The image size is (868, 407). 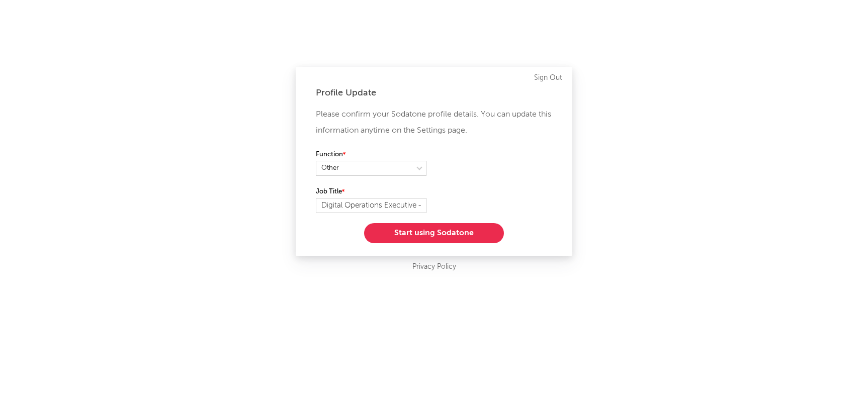 I want to click on div: Profile Update, so click(x=434, y=93).